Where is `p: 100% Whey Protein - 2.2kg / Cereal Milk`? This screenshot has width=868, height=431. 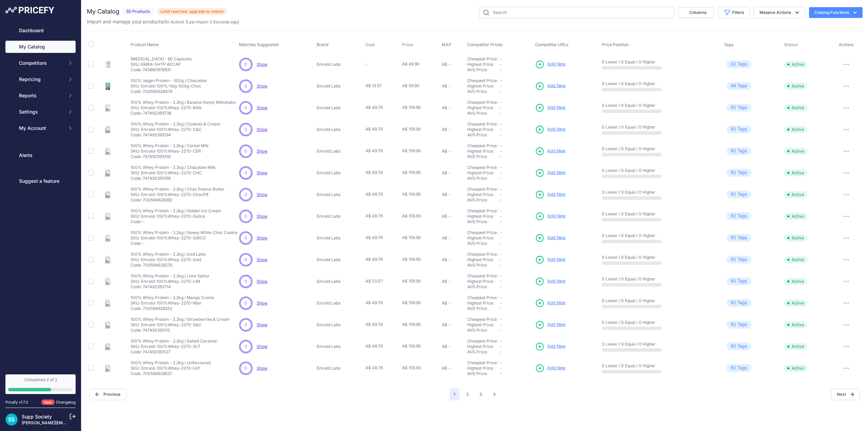 p: 100% Whey Protein - 2.2kg / Cereal Milk is located at coordinates (170, 146).